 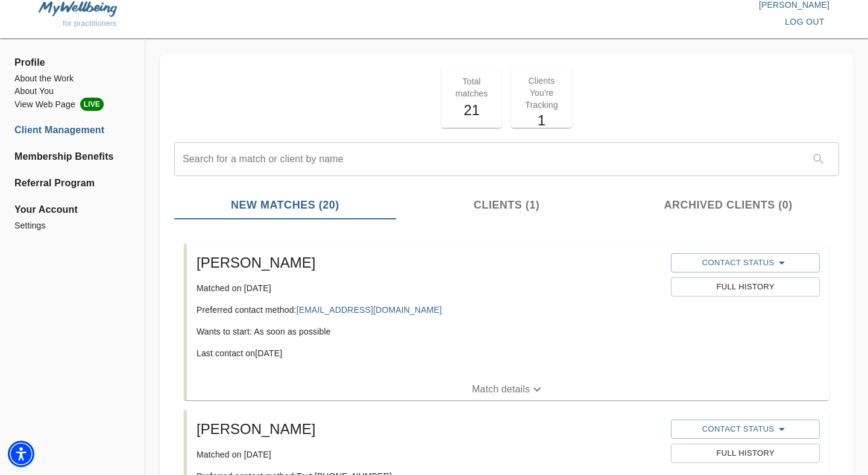 What do you see at coordinates (429, 310) in the screenshot?
I see `p: Preferred contact method:` at bounding box center [429, 310].